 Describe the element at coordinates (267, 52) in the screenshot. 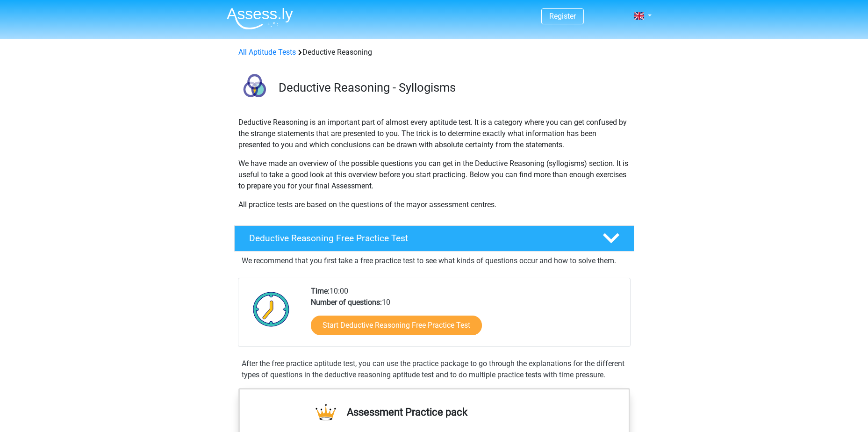

I see `a: All Aptitude Tests` at that location.